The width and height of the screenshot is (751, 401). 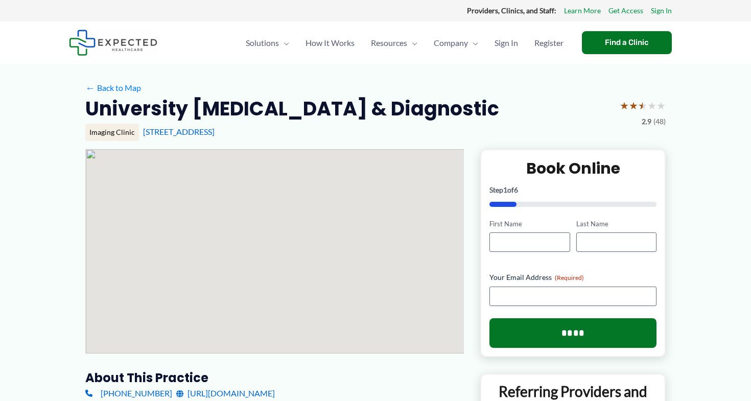 What do you see at coordinates (616, 224) in the screenshot?
I see `label: Last Name` at bounding box center [616, 224].